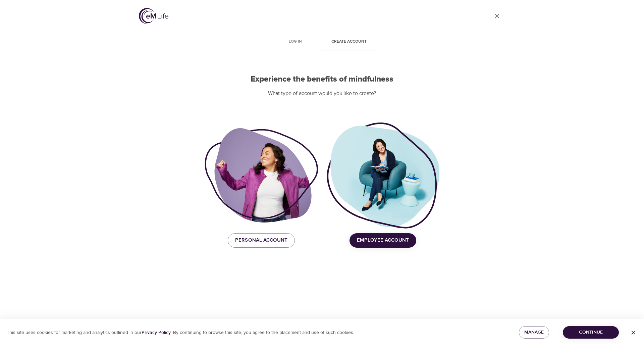 The height and width of the screenshot is (346, 644). Describe the element at coordinates (383, 240) in the screenshot. I see `span: Employee Account` at that location.